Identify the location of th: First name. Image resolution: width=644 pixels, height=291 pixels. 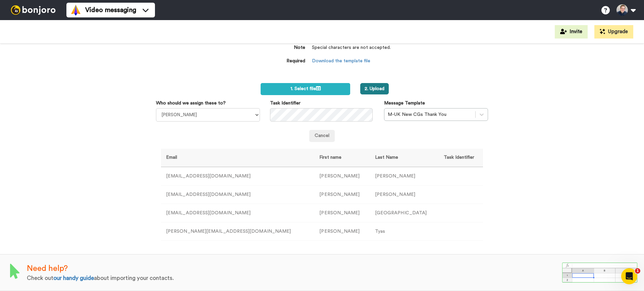
(342, 158).